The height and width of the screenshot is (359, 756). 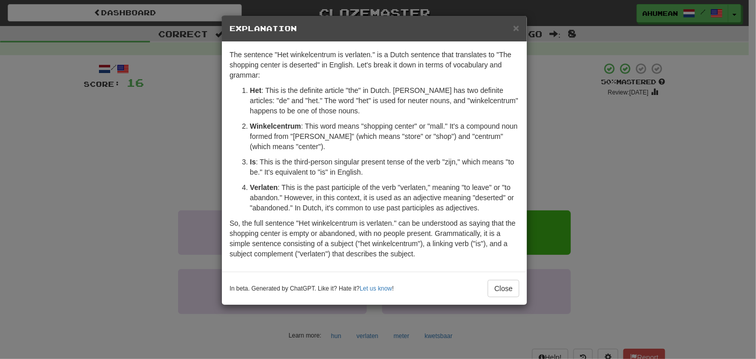 What do you see at coordinates (385, 167) in the screenshot?
I see `p: : This is the third-person singular present tense of the verb "zijn," which means "to be." It's e...` at bounding box center [385, 167].